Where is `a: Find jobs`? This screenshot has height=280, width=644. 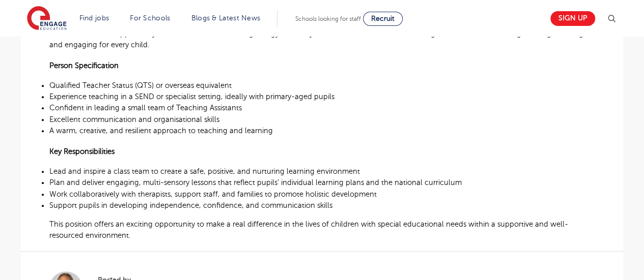 a: Find jobs is located at coordinates (94, 18).